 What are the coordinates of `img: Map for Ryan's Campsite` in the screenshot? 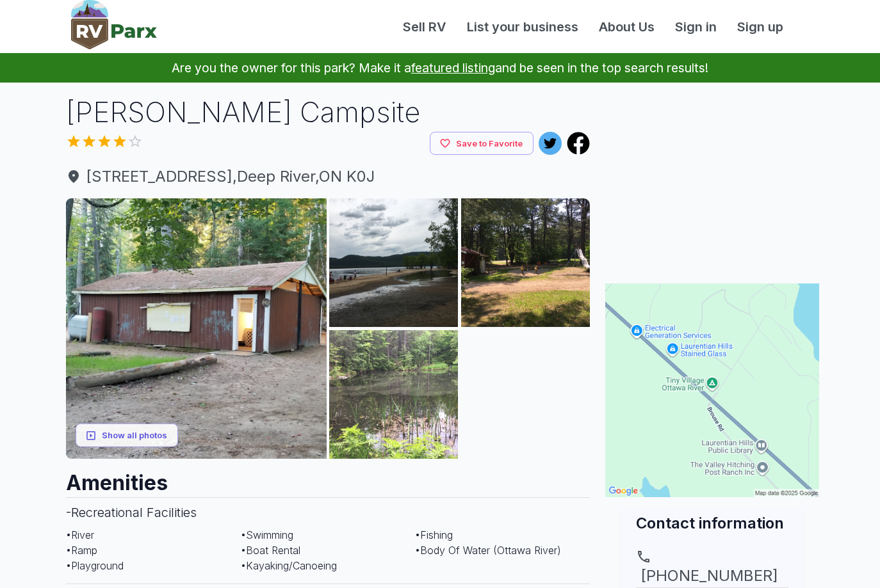 It's located at (712, 390).